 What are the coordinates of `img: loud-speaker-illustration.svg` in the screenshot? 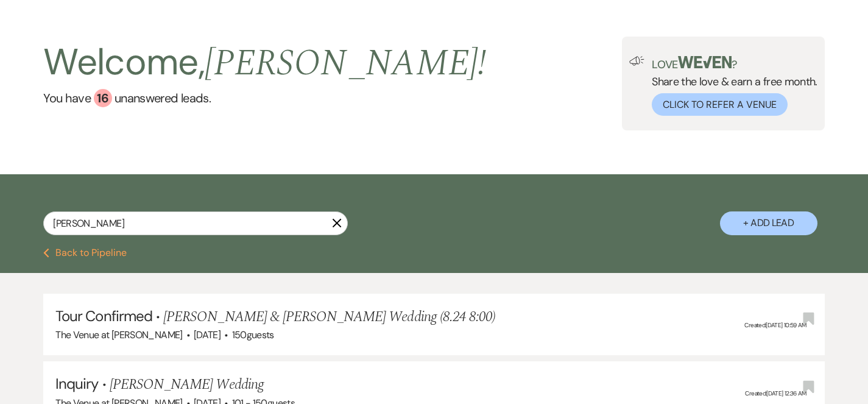 It's located at (636, 61).